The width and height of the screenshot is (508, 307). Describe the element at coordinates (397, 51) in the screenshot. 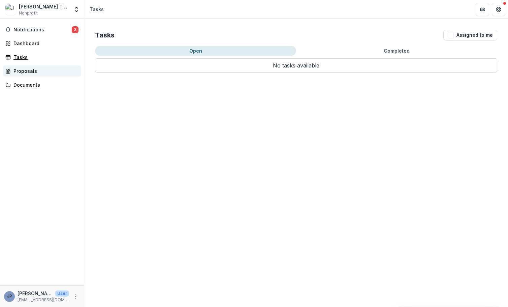

I see `button: Completed` at that location.